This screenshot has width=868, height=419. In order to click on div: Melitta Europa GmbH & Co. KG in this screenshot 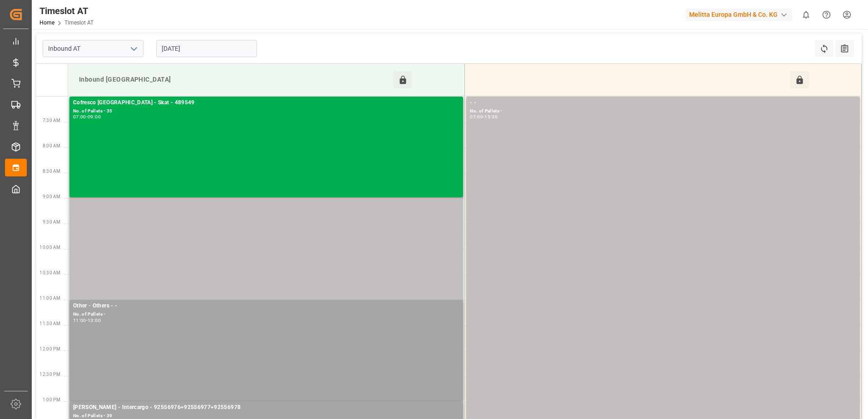, I will do `click(739, 14)`.